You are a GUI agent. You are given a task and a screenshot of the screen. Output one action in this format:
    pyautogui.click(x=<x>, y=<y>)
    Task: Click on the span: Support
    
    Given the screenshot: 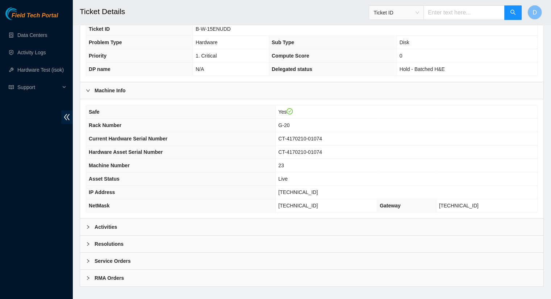 What is the action you would take?
    pyautogui.click(x=39, y=87)
    